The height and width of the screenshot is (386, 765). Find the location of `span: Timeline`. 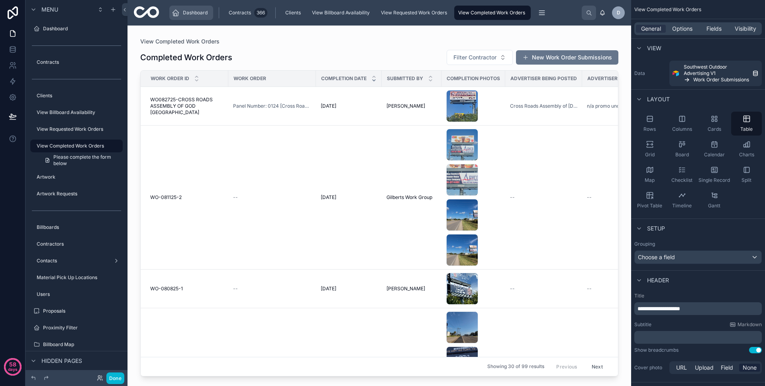

span: Timeline is located at coordinates (682, 206).